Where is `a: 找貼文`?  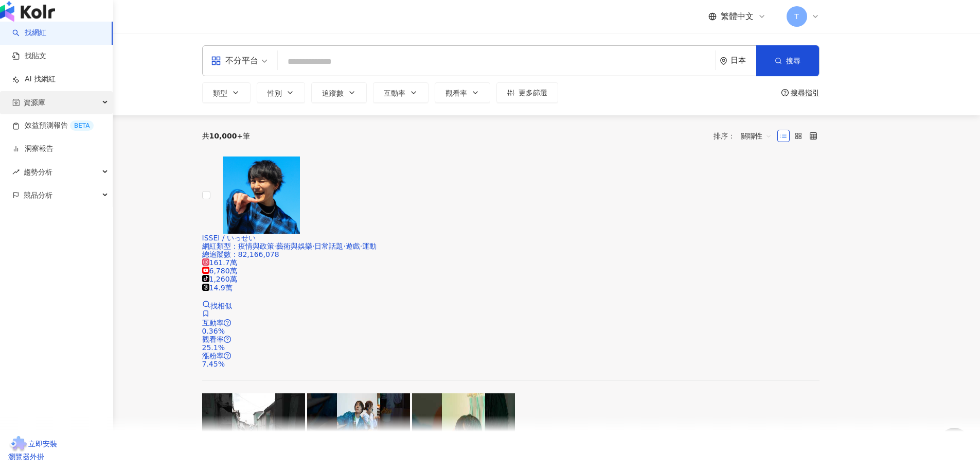 a: 找貼文 is located at coordinates (30, 56).